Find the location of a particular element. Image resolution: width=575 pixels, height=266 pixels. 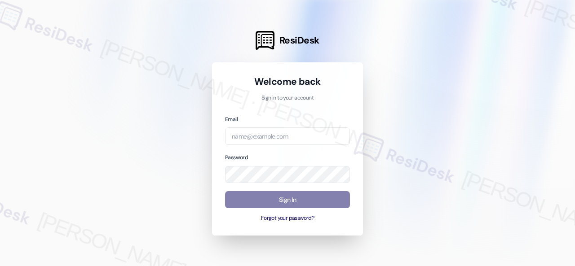

button: Forgot your password? is located at coordinates (287, 219).